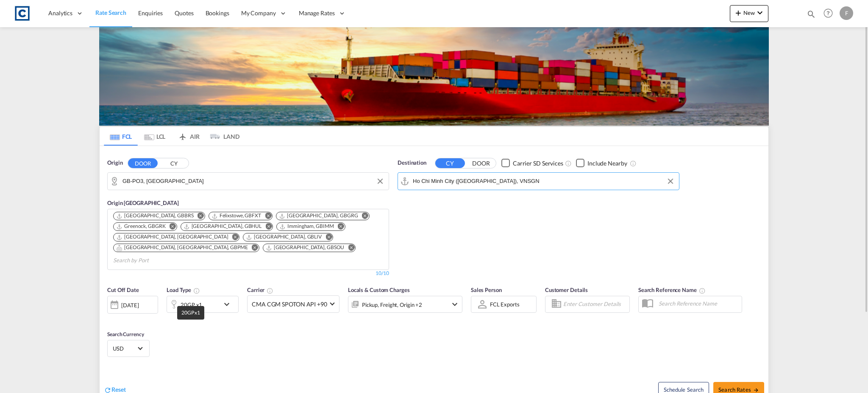 The image size is (868, 393). What do you see at coordinates (155, 216) in the screenshot?
I see `div: Bristol, GBBRS` at bounding box center [155, 216].